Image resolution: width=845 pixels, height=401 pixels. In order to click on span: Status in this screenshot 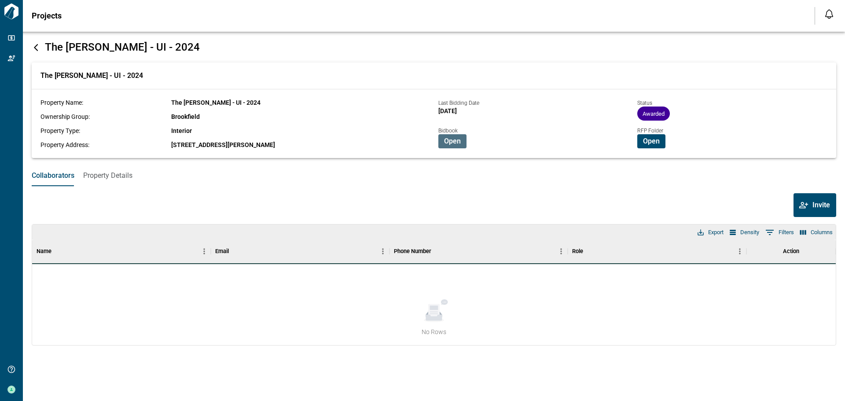, I will do `click(644, 103)`.